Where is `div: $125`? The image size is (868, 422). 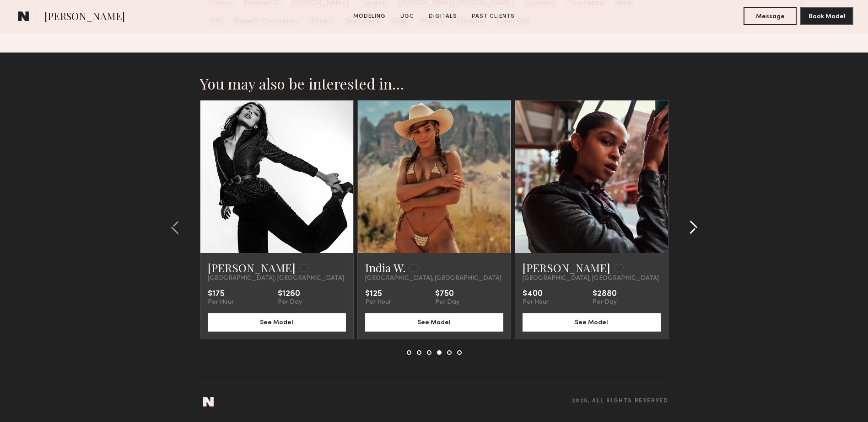
div: $125 is located at coordinates (378, 294).